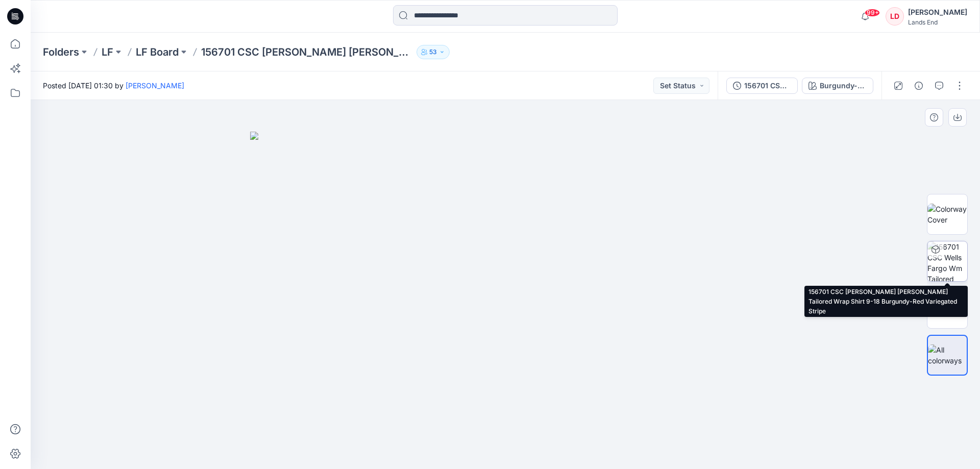 This screenshot has width=980, height=469. What do you see at coordinates (433, 52) in the screenshot?
I see `button: 53` at bounding box center [433, 52].